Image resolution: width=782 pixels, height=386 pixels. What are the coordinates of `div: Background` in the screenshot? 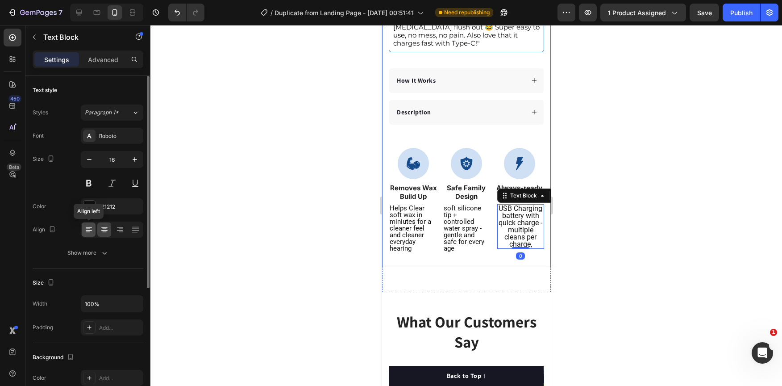 It's located at (54, 357).